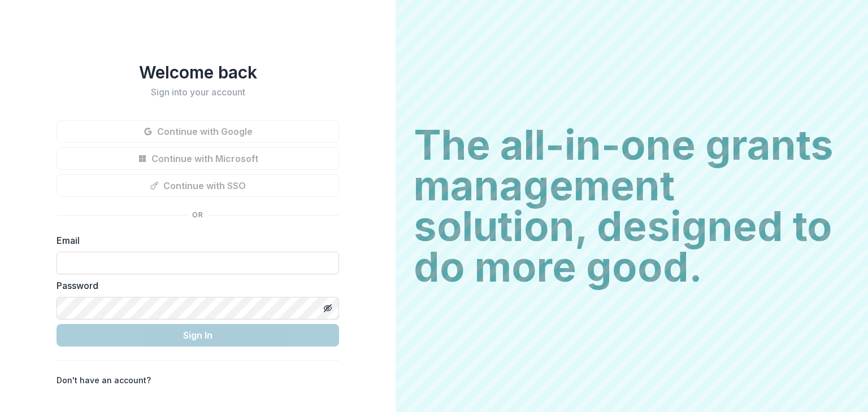 The image size is (868, 412). Describe the element at coordinates (197, 92) in the screenshot. I see `h2: Sign into your account` at that location.